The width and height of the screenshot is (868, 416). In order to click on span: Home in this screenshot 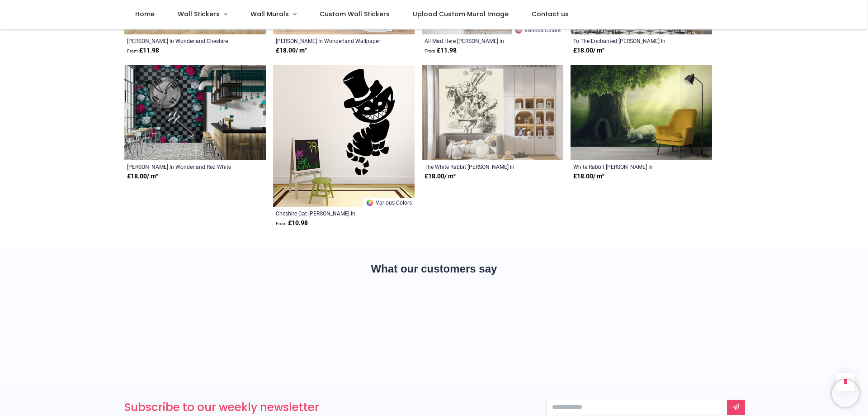, I will do `click(145, 14)`.